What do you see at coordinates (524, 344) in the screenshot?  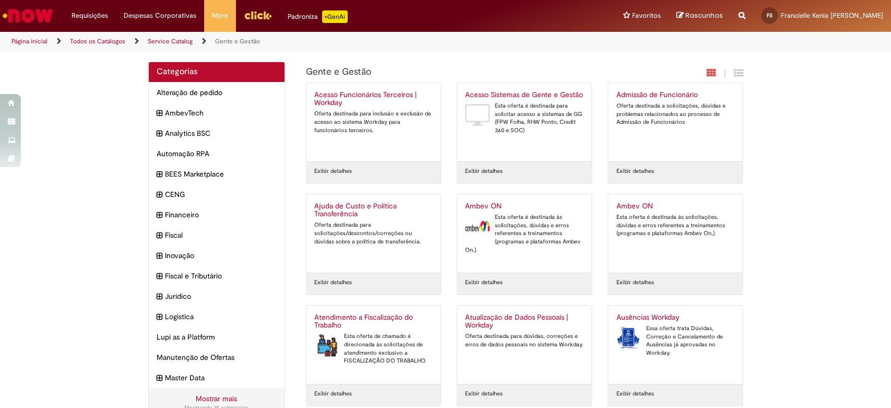 I see `a: Atualização de Dados Pessoais | Workday Oferta destinada para dúvidas, correções e erros de dados...` at bounding box center [524, 344].